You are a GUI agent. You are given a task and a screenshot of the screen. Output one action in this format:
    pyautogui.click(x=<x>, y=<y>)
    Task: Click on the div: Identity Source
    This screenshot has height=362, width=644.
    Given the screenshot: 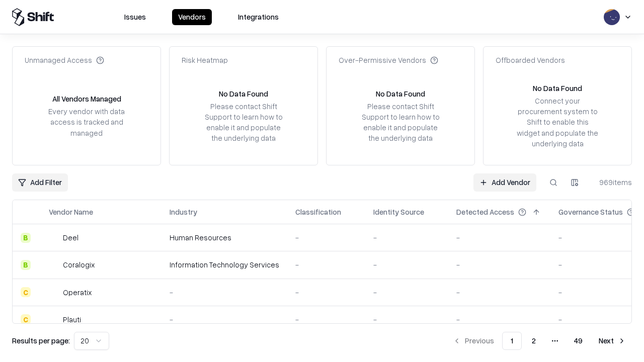 What is the action you would take?
    pyautogui.click(x=398, y=212)
    